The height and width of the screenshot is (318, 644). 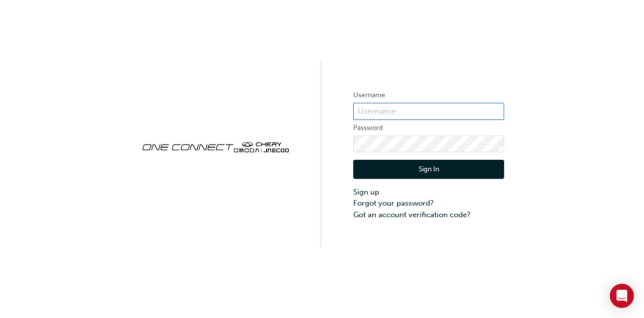 What do you see at coordinates (216, 146) in the screenshot?
I see `img: oneconnect` at bounding box center [216, 146].